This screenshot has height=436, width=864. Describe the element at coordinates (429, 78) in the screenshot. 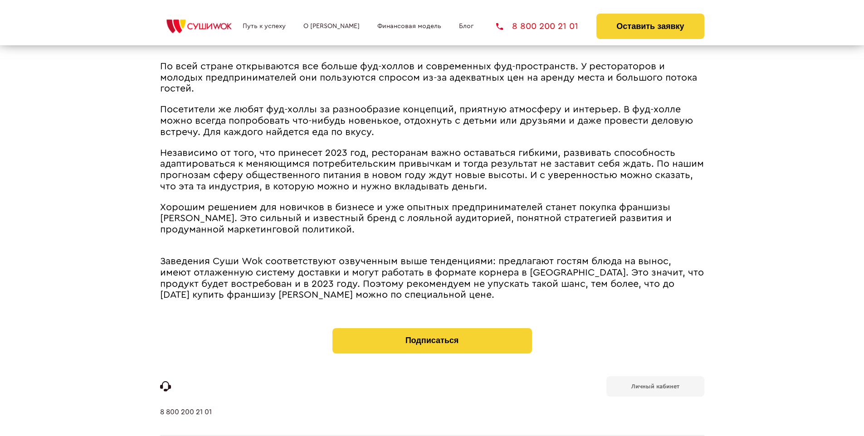

I see `span: По всей стране открываются все больше фуд-холлов и современных фуд-пространств. У рестораторов и ...` at that location.